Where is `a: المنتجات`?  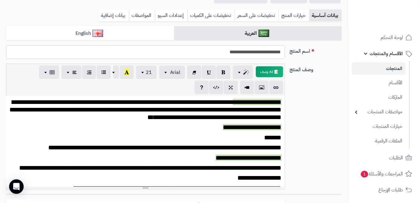 a: المنتجات is located at coordinates (379, 69).